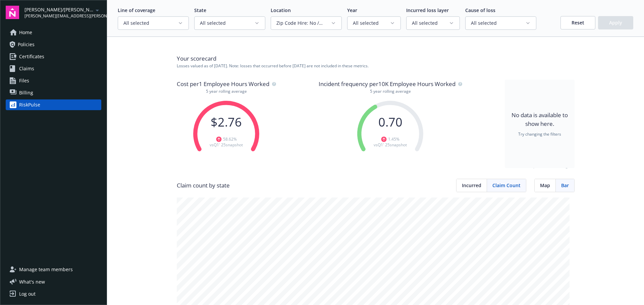 The height and width of the screenshot is (305, 644). Describe the element at coordinates (578, 23) in the screenshot. I see `button: Reset` at that location.